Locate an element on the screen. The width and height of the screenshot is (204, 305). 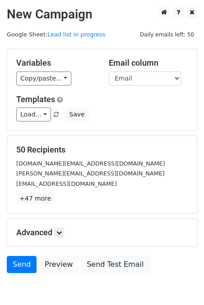
a: Preview is located at coordinates (59, 265).